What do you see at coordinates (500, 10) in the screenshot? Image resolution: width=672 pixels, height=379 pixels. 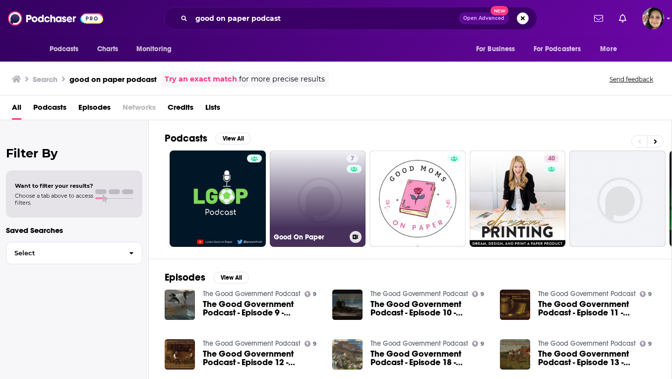 I see `span: New` at bounding box center [500, 10].